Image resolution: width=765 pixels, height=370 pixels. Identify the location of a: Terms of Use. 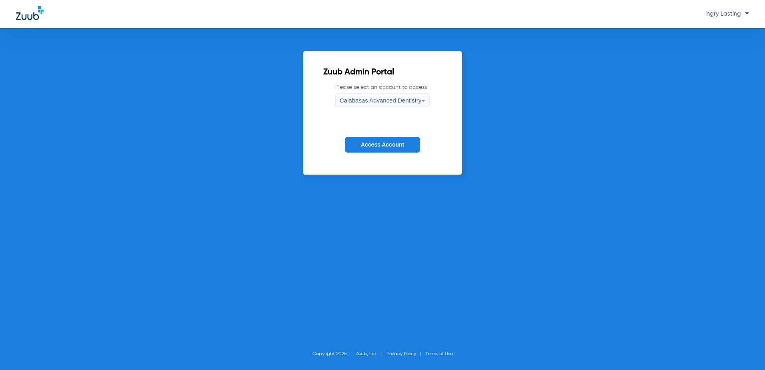
(439, 354).